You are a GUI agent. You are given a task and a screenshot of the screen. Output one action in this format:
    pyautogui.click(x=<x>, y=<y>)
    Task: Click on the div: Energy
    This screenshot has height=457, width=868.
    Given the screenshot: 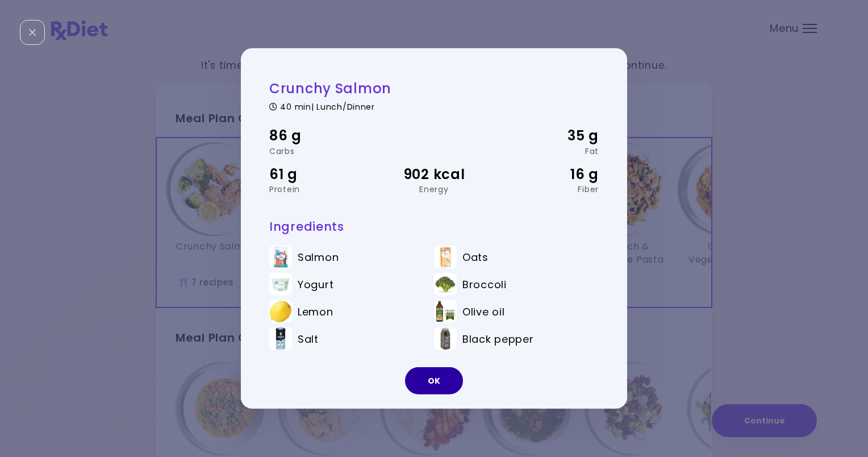 What is the action you would take?
    pyautogui.click(x=434, y=189)
    